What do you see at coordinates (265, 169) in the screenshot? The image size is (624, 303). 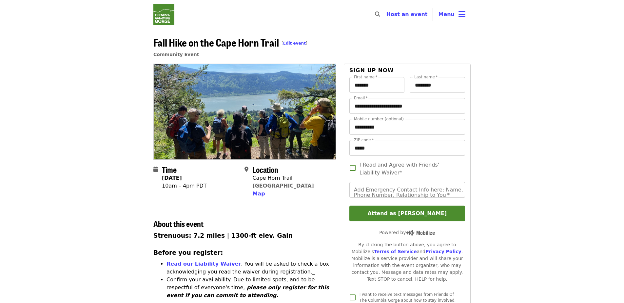 I see `span: Location` at bounding box center [265, 169].